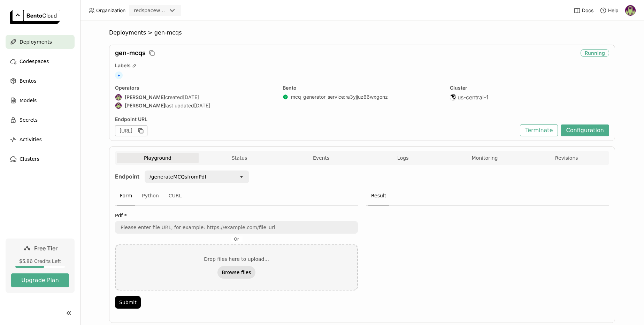 The height and width of the screenshot is (325, 644). What do you see at coordinates (28, 81) in the screenshot?
I see `span: Bentos` at bounding box center [28, 81].